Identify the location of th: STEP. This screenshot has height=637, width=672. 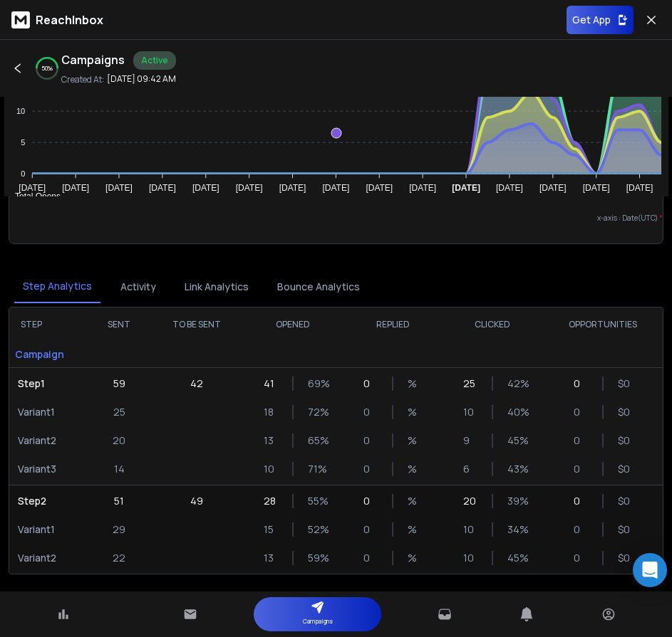
(49, 325).